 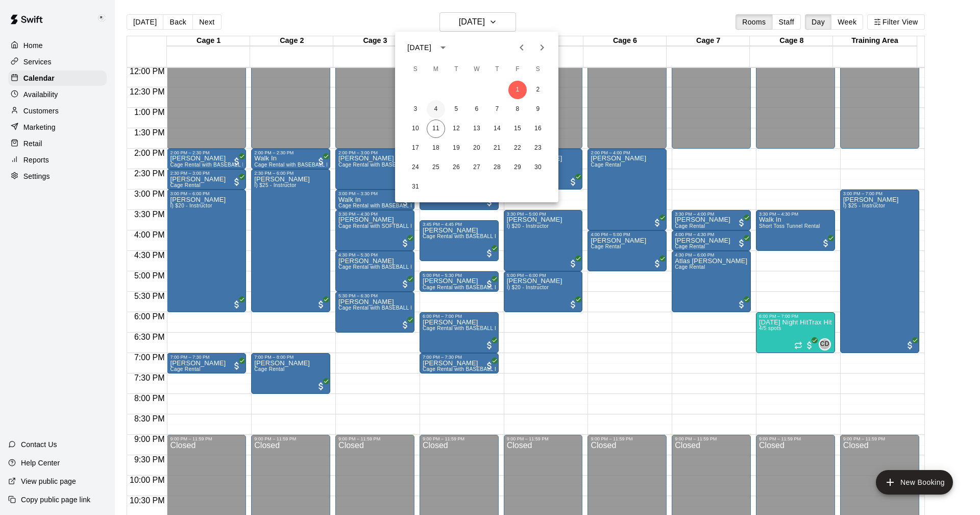 I want to click on button: 28, so click(x=497, y=168).